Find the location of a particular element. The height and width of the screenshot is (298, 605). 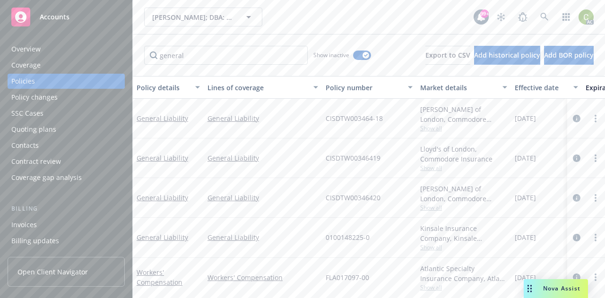

div: Market details is located at coordinates (458, 87).